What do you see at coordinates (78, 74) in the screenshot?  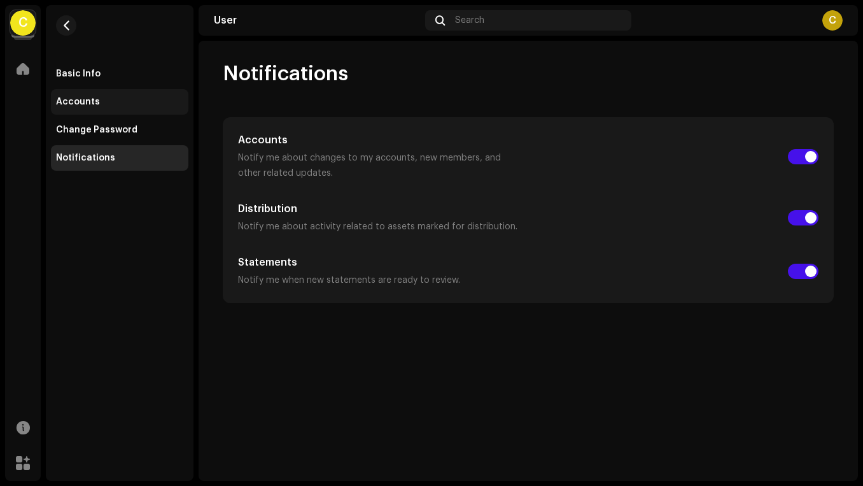 I see `div: Basic Info` at bounding box center [78, 74].